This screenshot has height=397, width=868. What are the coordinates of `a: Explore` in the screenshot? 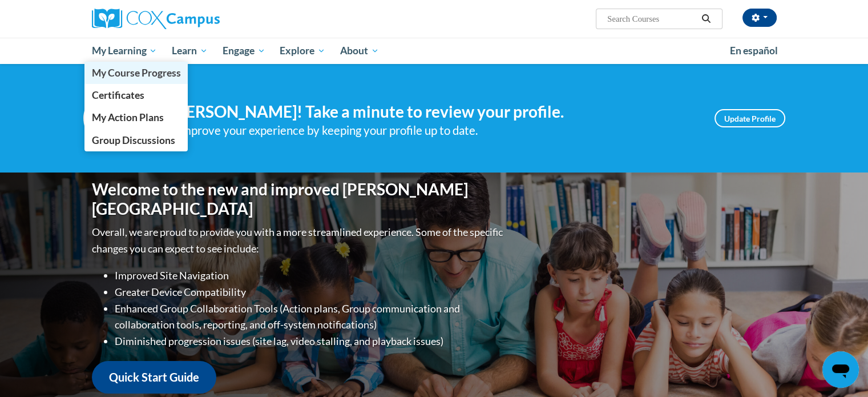 It's located at (302, 51).